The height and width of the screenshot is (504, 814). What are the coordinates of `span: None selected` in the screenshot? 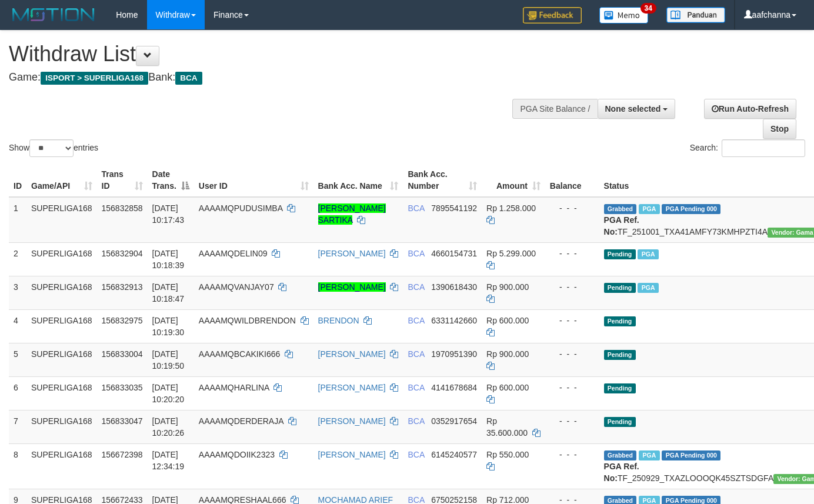 It's located at (633, 109).